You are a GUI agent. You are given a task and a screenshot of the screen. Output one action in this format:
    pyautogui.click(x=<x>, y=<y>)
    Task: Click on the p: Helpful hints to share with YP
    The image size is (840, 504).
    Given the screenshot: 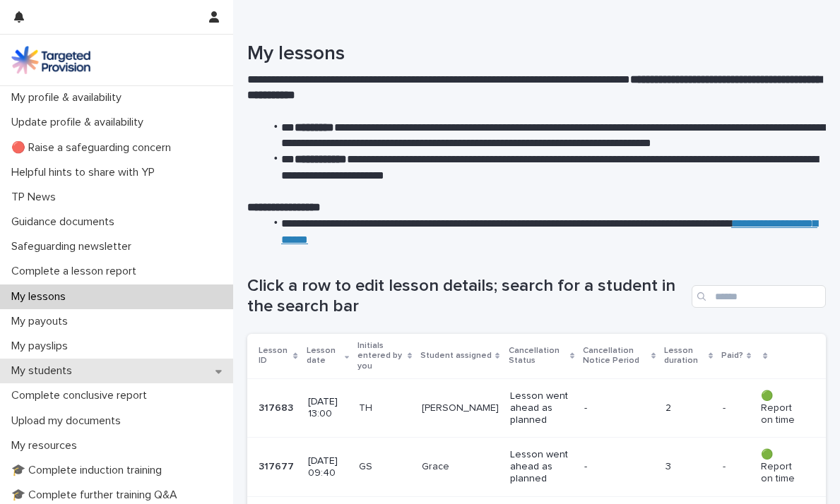 What is the action you would take?
    pyautogui.click(x=86, y=172)
    